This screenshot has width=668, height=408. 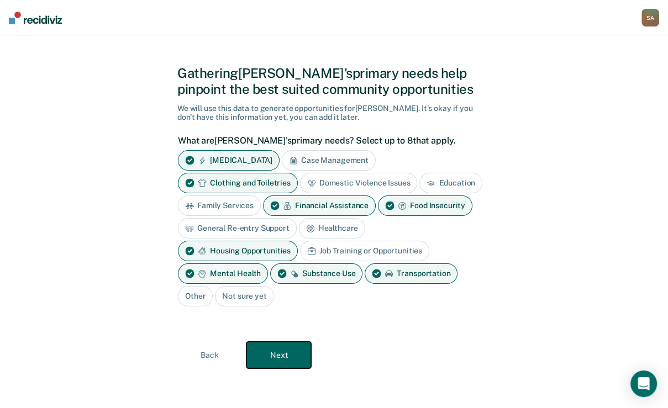 I want to click on div: Housing Opportunities, so click(x=238, y=251).